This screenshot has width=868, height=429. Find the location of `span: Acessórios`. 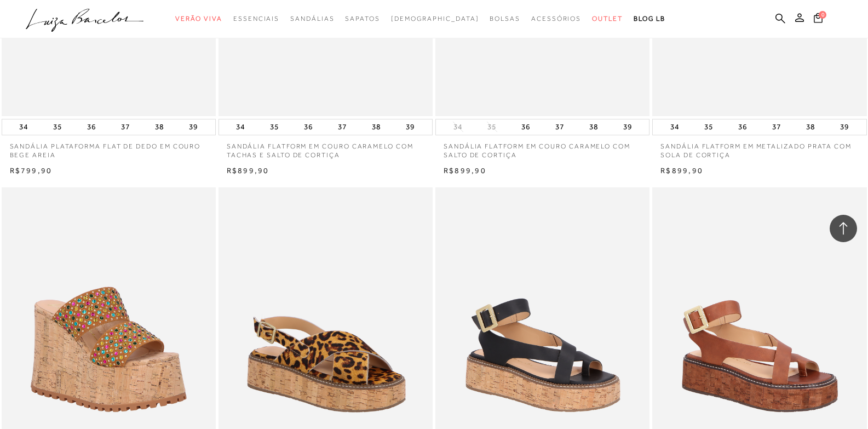

span: Acessórios is located at coordinates (556, 19).